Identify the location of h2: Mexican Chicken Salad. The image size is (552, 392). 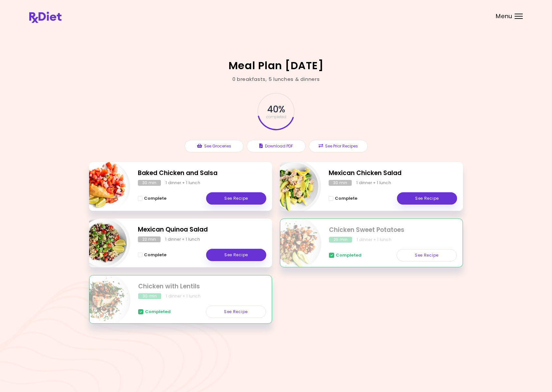
(393, 174).